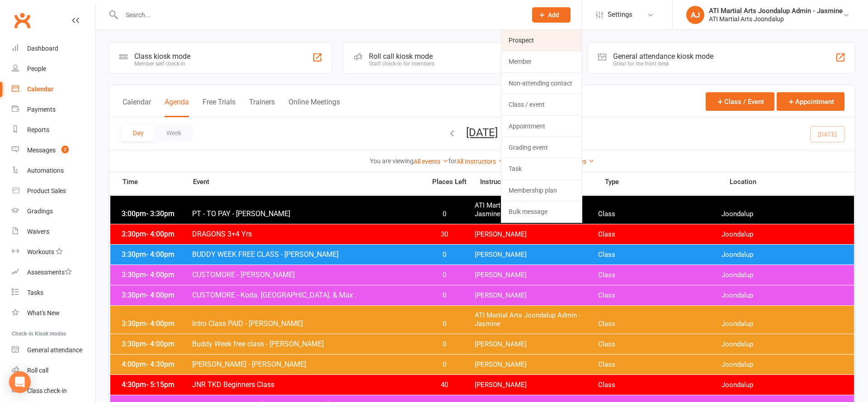  Describe the element at coordinates (792, 181) in the screenshot. I see `span: Location` at that location.